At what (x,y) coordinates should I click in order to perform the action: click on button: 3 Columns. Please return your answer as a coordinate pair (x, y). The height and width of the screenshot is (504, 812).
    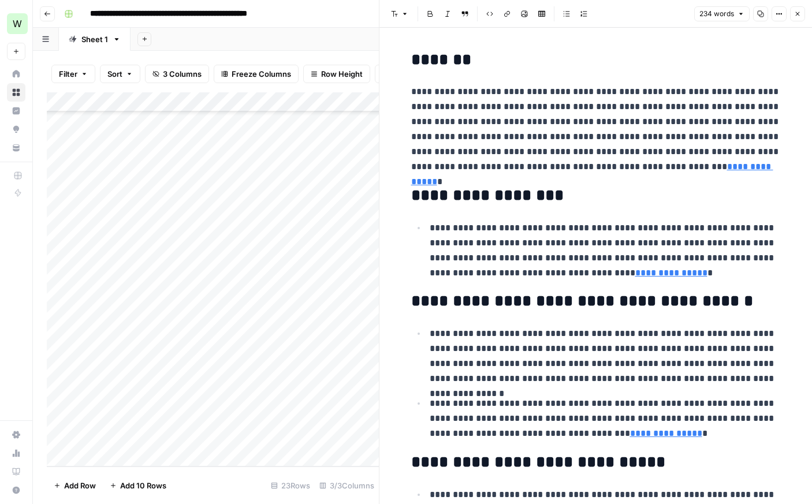
    Looking at the image, I should click on (177, 74).